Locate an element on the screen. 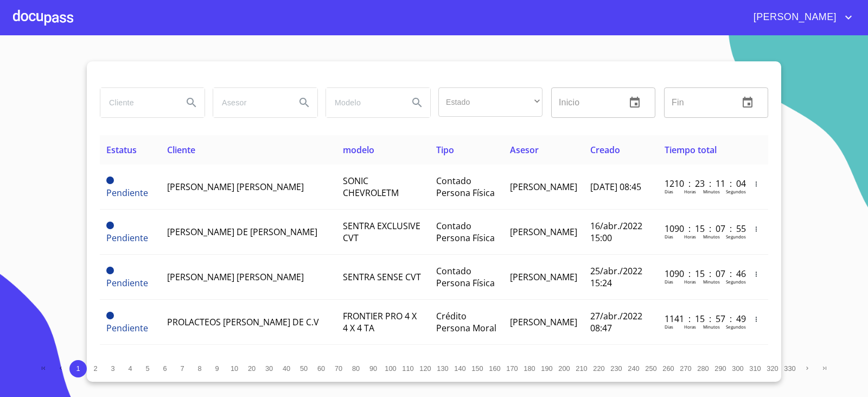  span: 25/abr./2022 15:24 is located at coordinates (617, 277).